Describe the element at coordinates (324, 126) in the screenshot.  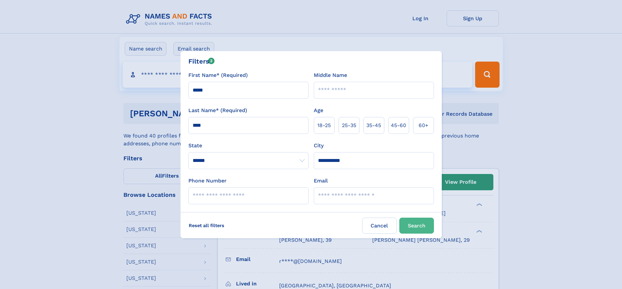
I see `span: 18‑25` at that location.